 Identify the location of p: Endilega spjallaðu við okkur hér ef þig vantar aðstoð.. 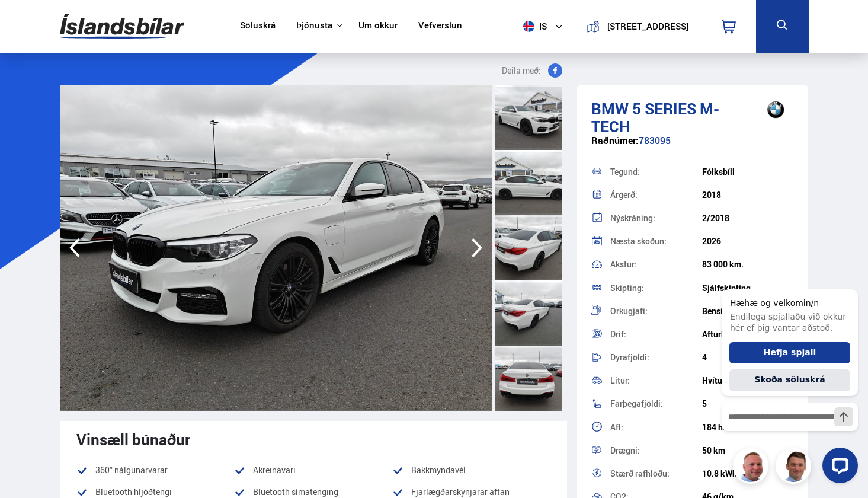
(78, 52).